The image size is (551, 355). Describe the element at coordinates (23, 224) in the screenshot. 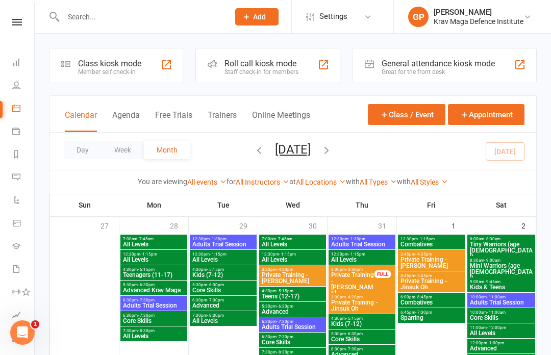

I see `a: Product Sales` at that location.